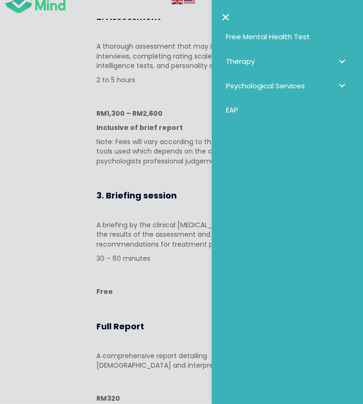 The width and height of the screenshot is (363, 404). What do you see at coordinates (287, 86) in the screenshot?
I see `a: Psychological ServicesPsychological Services: submenu` at bounding box center [287, 86].